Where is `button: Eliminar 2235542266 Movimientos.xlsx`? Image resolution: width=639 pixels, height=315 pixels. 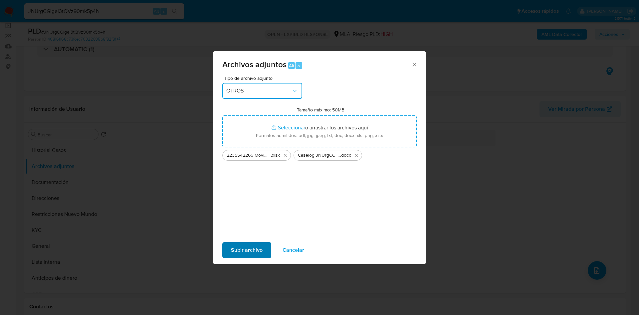 button: Eliminar 2235542266 Movimientos.xlsx is located at coordinates (285, 156).